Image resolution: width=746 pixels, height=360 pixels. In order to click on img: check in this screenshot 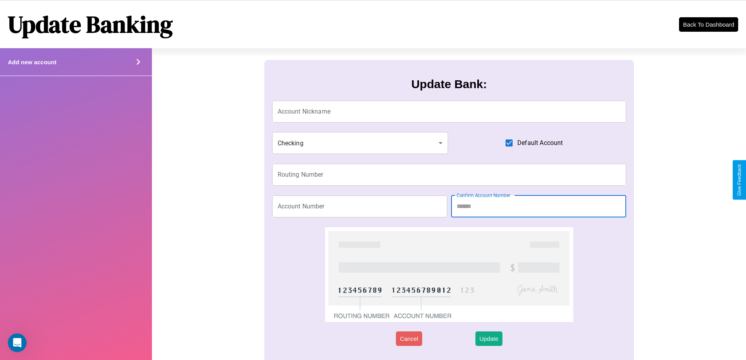, I will do `click(449, 275)`.